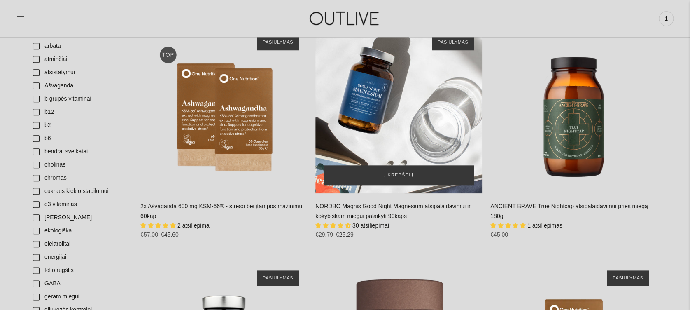  I want to click on a: b grupės vitaminai, so click(80, 99).